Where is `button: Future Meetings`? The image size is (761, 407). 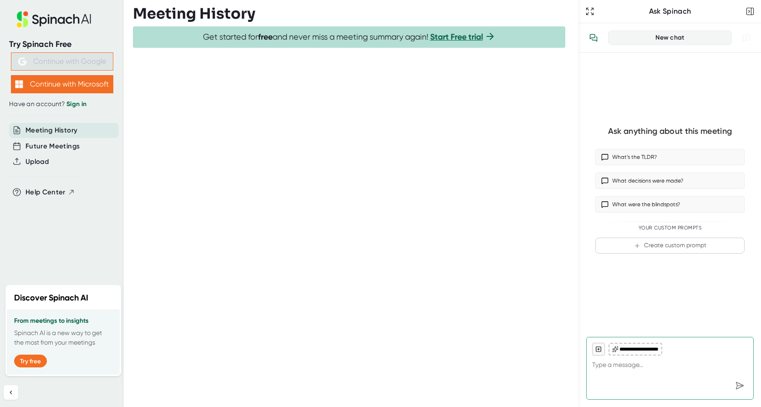
button: Future Meetings is located at coordinates (52, 146).